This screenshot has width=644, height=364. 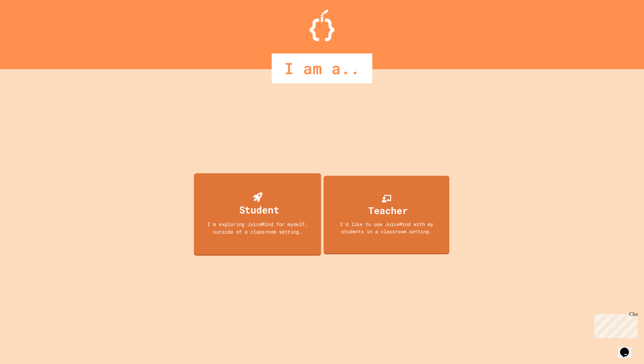 I want to click on div: Student, so click(x=259, y=210).